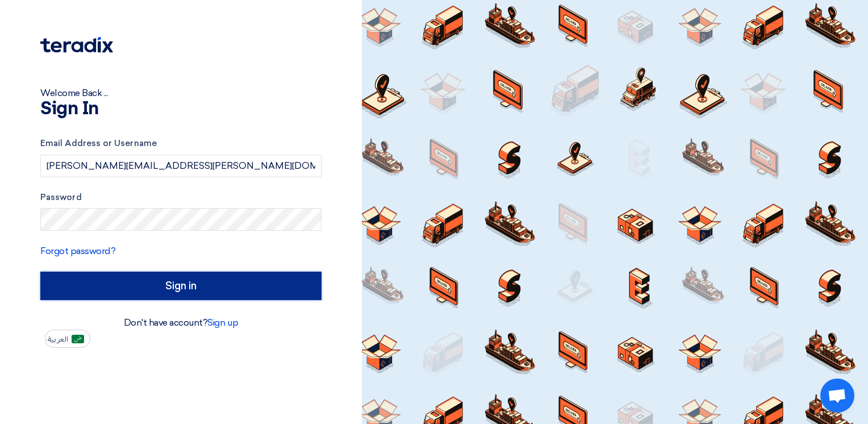  What do you see at coordinates (58, 339) in the screenshot?
I see `span: العربية` at bounding box center [58, 339].